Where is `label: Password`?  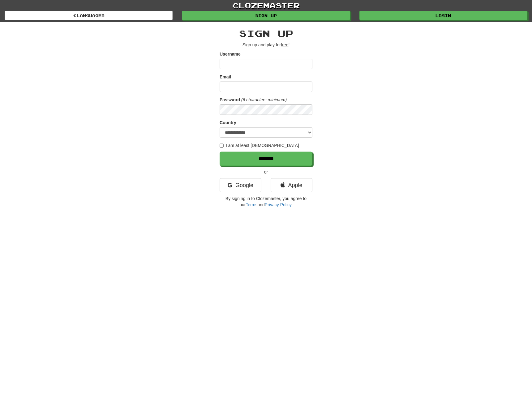
label: Password is located at coordinates (230, 100).